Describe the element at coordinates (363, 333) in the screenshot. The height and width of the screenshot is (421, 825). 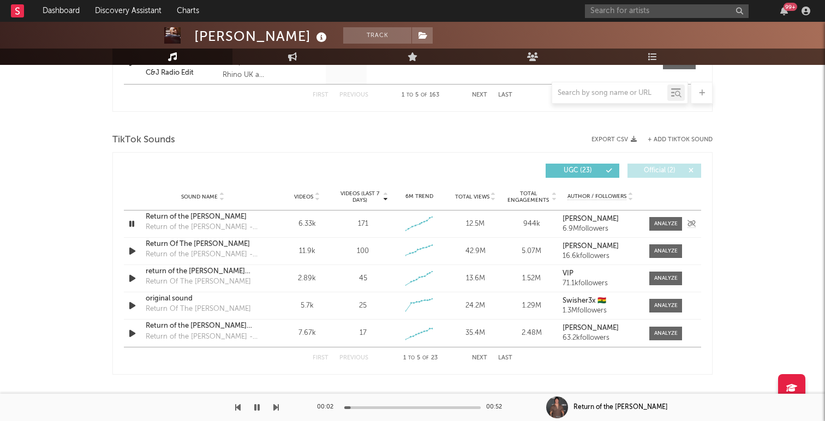
I see `div: 17` at that location.